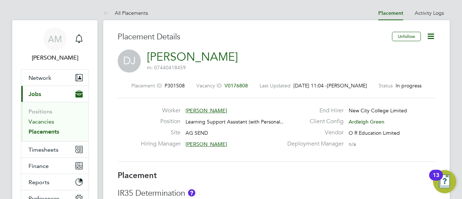 The image size is (462, 199). What do you see at coordinates (40, 78) in the screenshot?
I see `span: Network` at bounding box center [40, 78].